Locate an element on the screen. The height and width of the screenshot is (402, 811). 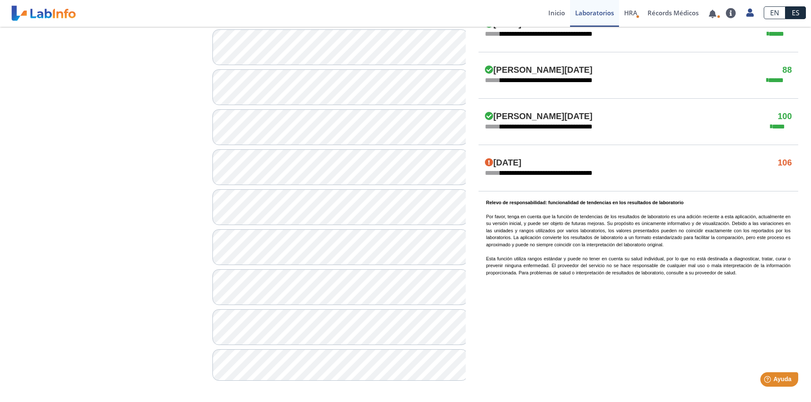
h4: 88 is located at coordinates (787, 70).